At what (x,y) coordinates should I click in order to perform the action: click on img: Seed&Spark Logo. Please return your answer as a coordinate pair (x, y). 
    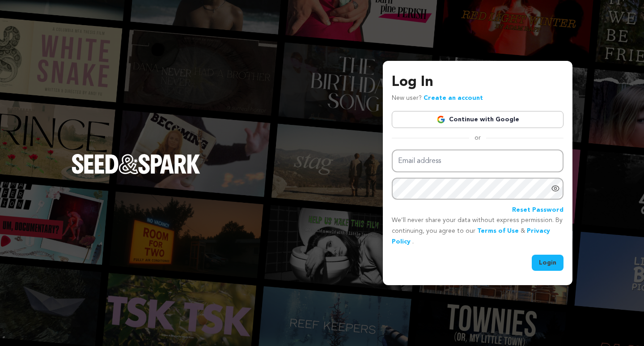
    Looking at the image, I should click on (136, 164).